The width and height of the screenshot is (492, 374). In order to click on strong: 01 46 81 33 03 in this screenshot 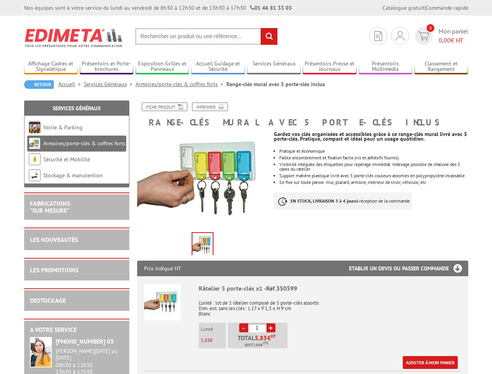, I will do `click(271, 8)`.